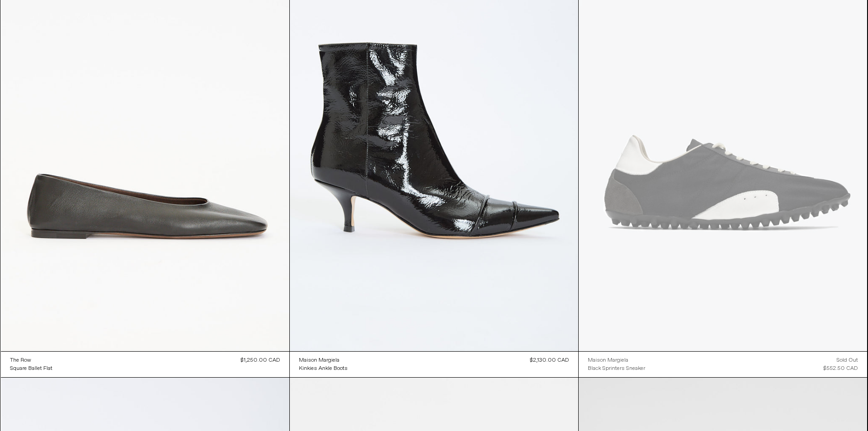 This screenshot has width=868, height=431. Describe the element at coordinates (21, 361) in the screenshot. I see `div: The Row` at that location.